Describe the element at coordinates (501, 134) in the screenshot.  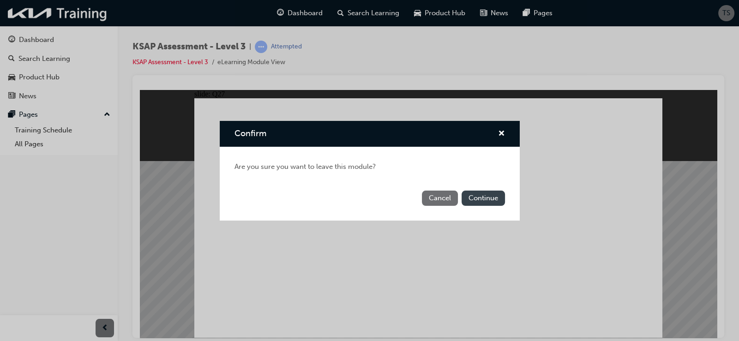
I see `span: cross-icon` at that location.